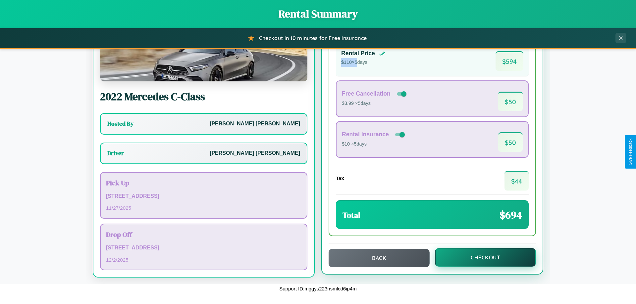 Image resolution: width=636 pixels, height=304 pixels. Describe the element at coordinates (120, 124) in the screenshot. I see `h3: Hosted By` at that location.